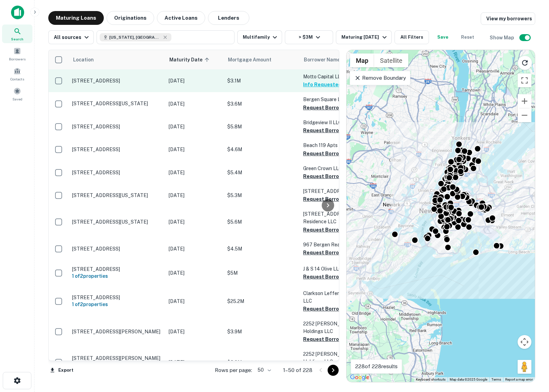  I want to click on button: Show satellite imagery, so click(391, 61).